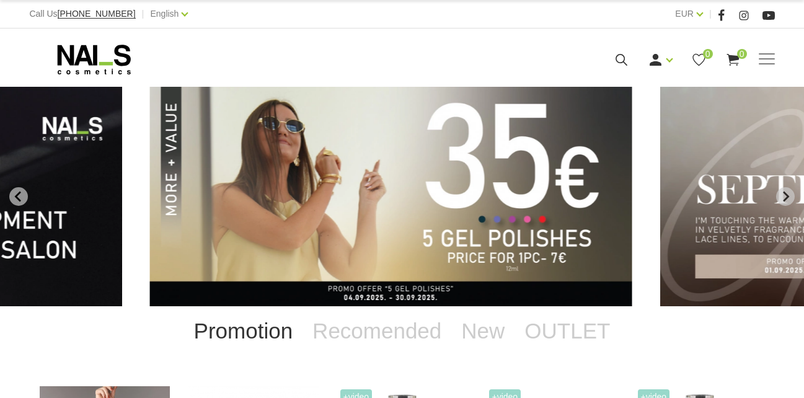 This screenshot has width=804, height=398. I want to click on button: Next slide, so click(785, 196).